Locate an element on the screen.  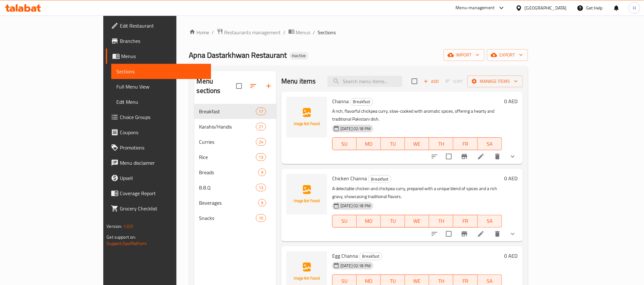
span: Choice Groups is located at coordinates (163, 117).